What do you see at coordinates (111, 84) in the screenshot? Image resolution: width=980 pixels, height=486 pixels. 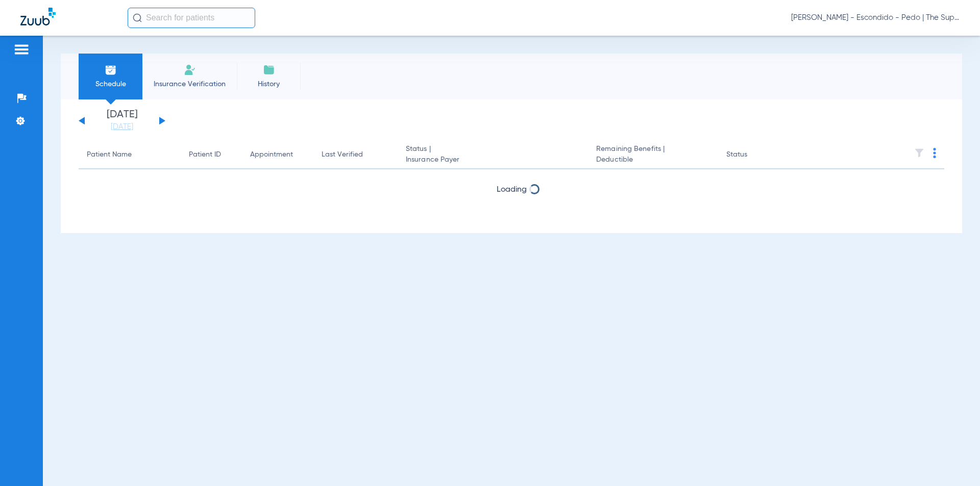 I see `span: Schedule` at bounding box center [111, 84].